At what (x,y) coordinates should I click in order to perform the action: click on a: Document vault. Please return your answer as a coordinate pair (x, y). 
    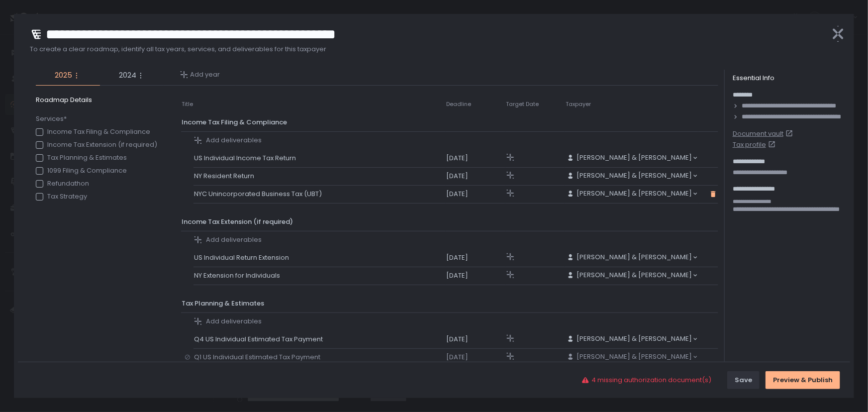
    Looking at the image, I should click on (789, 134).